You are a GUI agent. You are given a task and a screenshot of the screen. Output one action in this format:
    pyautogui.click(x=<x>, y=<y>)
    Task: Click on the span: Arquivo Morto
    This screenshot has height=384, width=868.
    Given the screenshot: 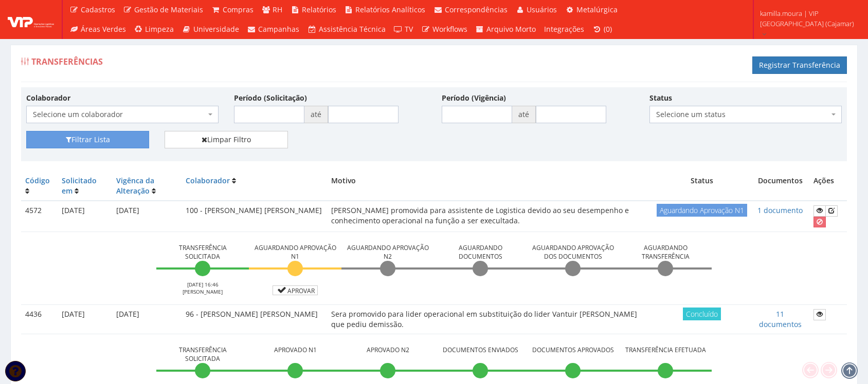 What is the action you would take?
    pyautogui.click(x=511, y=29)
    